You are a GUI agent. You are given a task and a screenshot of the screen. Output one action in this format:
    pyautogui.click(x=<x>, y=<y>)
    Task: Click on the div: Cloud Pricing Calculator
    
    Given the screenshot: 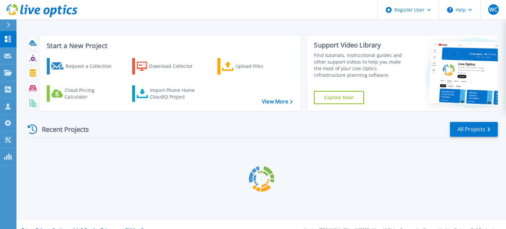 What is the action you would take?
    pyautogui.click(x=91, y=93)
    